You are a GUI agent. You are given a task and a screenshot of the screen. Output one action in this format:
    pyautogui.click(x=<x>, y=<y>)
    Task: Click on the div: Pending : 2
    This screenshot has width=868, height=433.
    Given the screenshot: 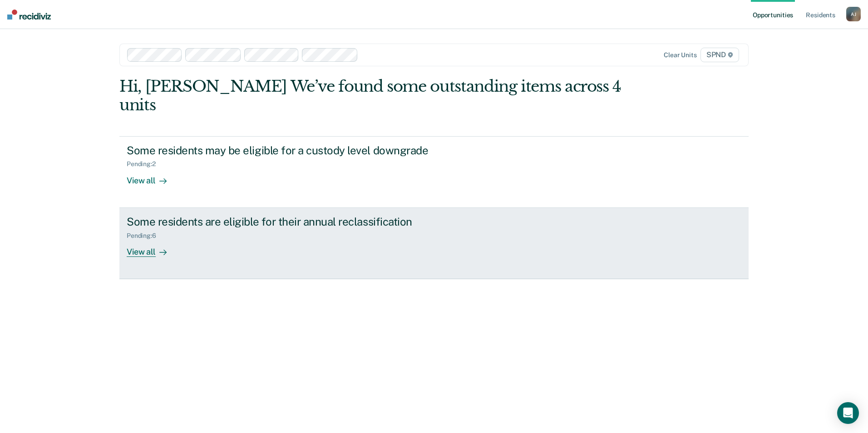 What is the action you would take?
    pyautogui.click(x=145, y=164)
    